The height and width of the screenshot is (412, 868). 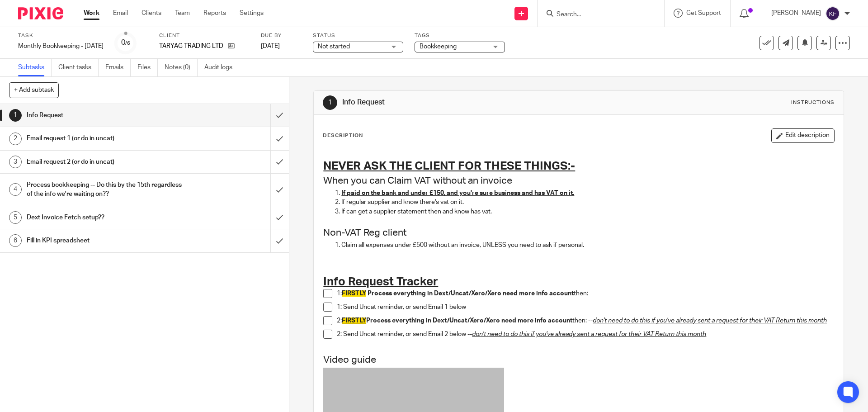 I want to click on h2: Non-VAT Reg client, so click(x=578, y=233).